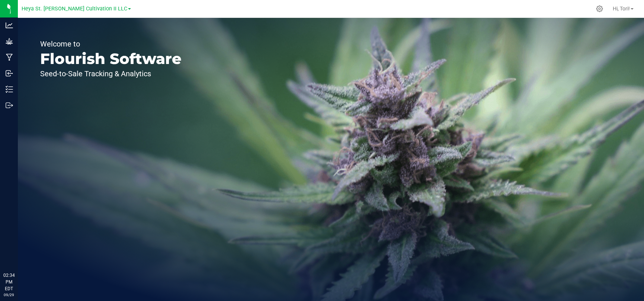  What do you see at coordinates (9, 73) in the screenshot?
I see `inline-svg: Inbound` at bounding box center [9, 73].